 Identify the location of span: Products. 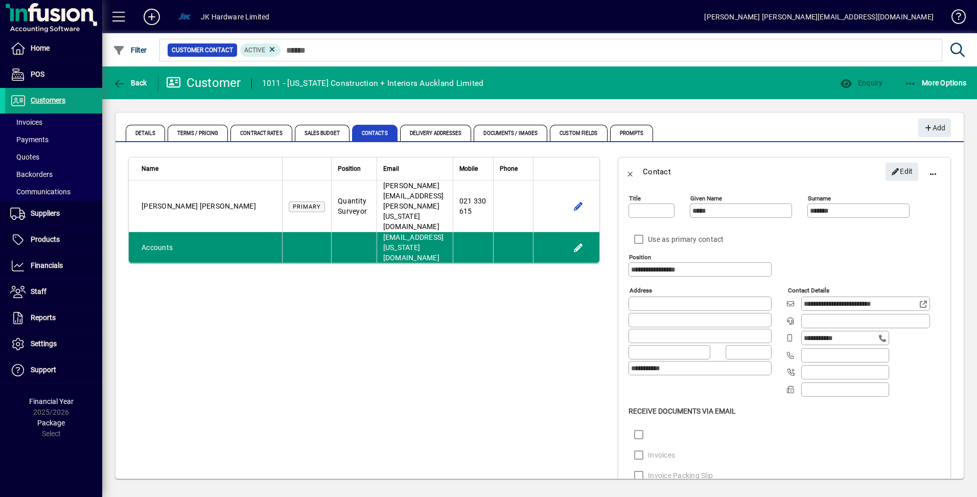
(45, 239).